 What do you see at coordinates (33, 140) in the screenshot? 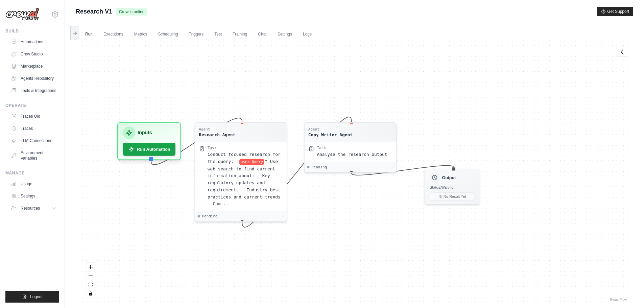
I see `a: LLM Connections` at bounding box center [33, 140].